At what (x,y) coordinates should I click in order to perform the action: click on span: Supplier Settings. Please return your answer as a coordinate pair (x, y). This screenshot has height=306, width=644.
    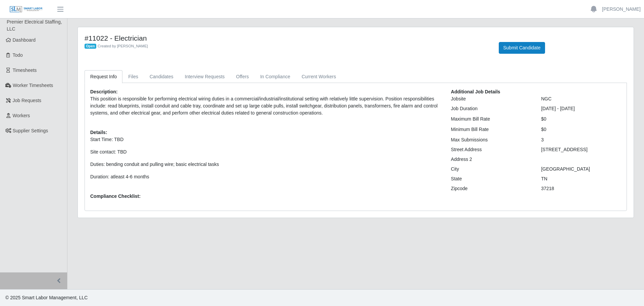
    Looking at the image, I should click on (31, 131).